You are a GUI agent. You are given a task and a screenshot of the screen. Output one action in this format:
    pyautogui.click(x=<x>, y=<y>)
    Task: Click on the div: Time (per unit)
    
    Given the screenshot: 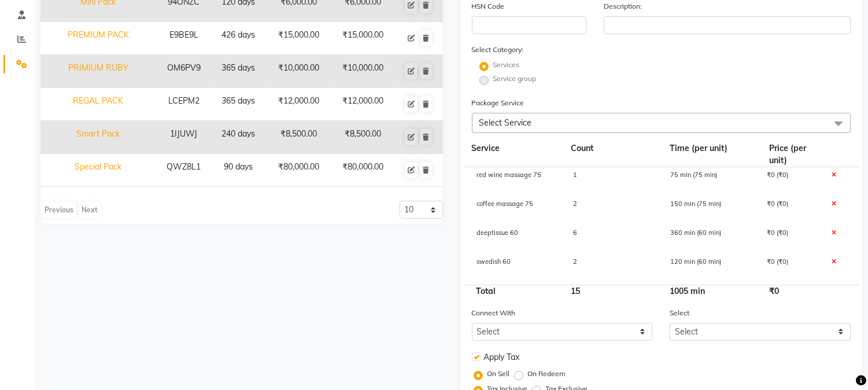 What is the action you would take?
    pyautogui.click(x=710, y=155)
    